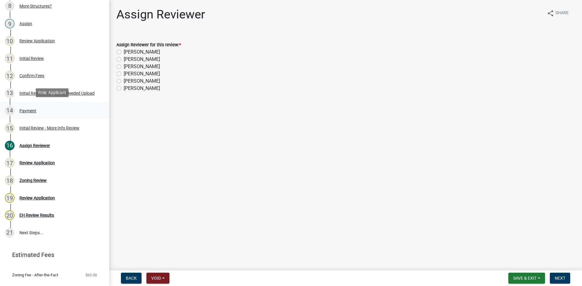 The height and width of the screenshot is (286, 582). Describe the element at coordinates (10, 6) in the screenshot. I see `div: 8` at that location.